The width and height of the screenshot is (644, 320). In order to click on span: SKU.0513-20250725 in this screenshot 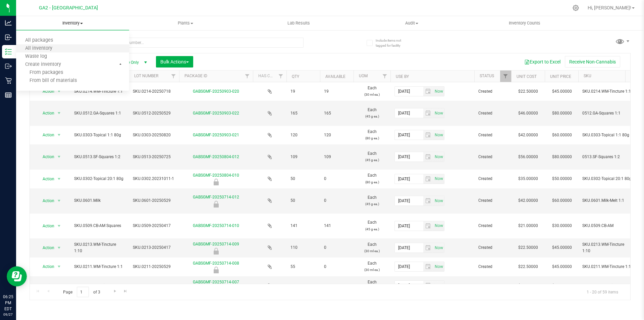, I will do `click(154, 157)`.